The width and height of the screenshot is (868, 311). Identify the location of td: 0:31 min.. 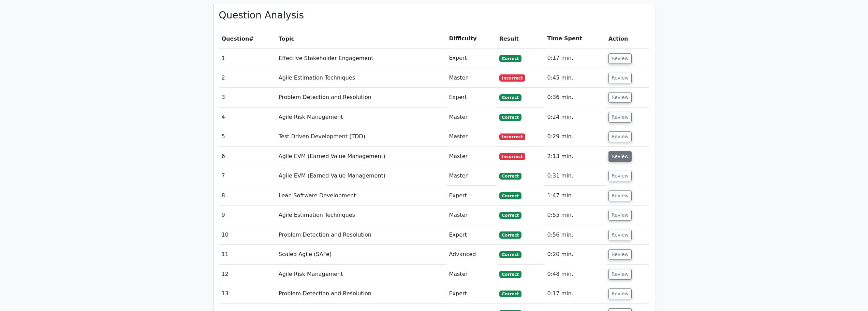
(575, 175).